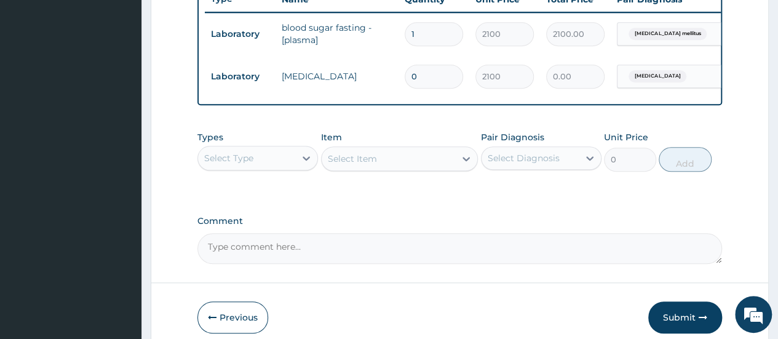 This screenshot has height=339, width=778. I want to click on label: Pair Diagnosis, so click(512, 137).